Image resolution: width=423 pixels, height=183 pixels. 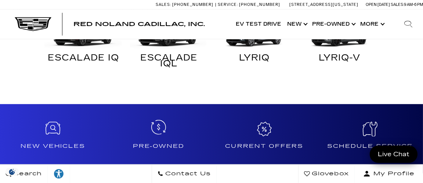 What do you see at coordinates (139, 24) in the screenshot?
I see `a: Red Noland Cadillac, Inc.` at bounding box center [139, 24].